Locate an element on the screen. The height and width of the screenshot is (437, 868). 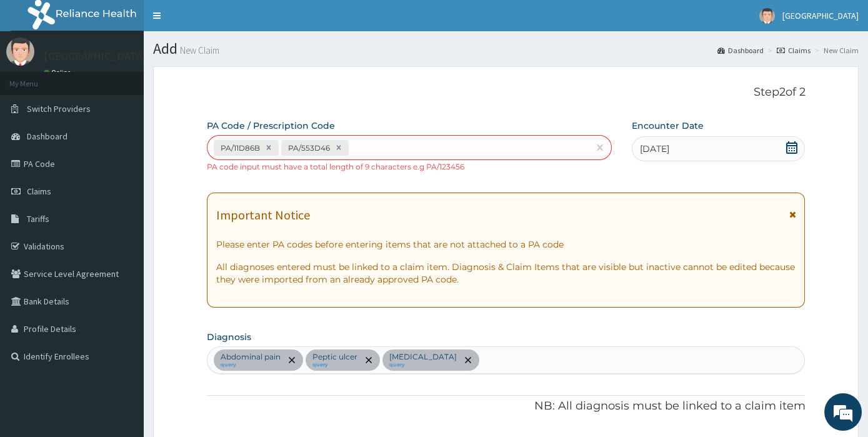
span: Tariffs is located at coordinates (38, 219).